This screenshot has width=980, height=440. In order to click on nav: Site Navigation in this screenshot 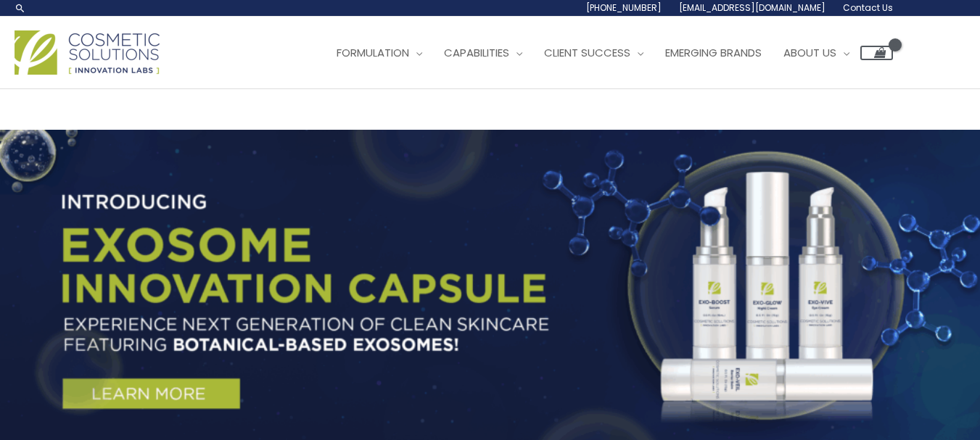, I will do `click(603, 53)`.